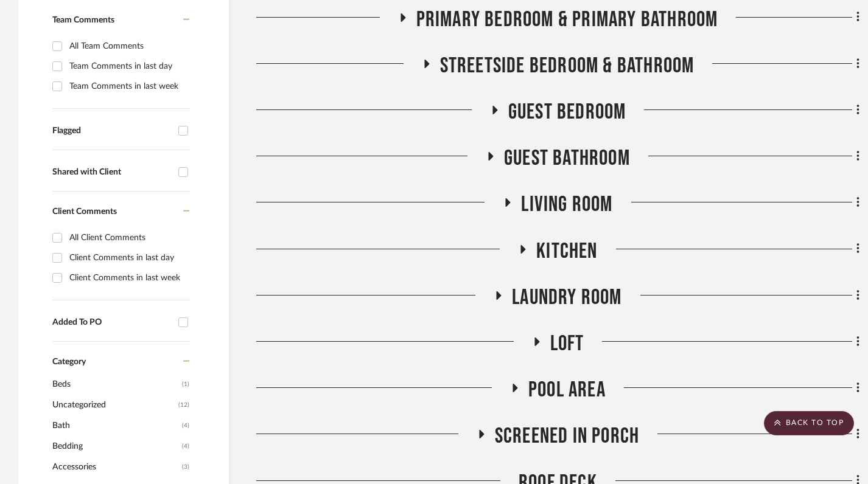  I want to click on div: All Client Comments, so click(128, 238).